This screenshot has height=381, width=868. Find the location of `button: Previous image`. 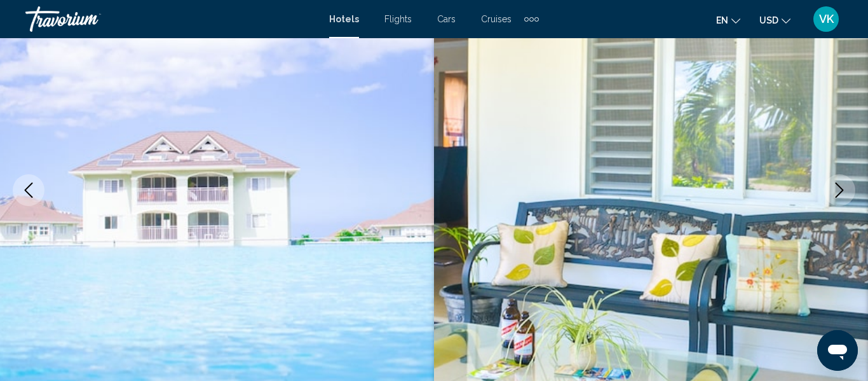

button: Previous image is located at coordinates (29, 190).